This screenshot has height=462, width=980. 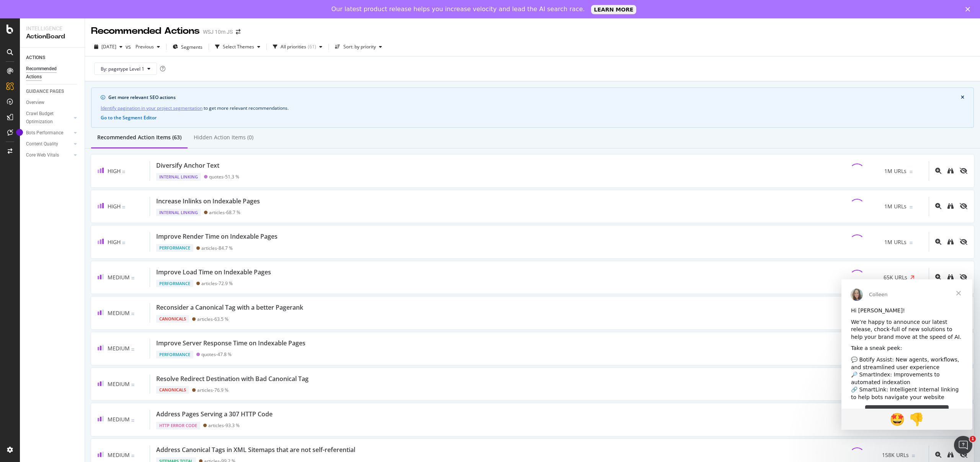 What do you see at coordinates (238, 46) in the screenshot?
I see `button: Select Themes` at bounding box center [238, 46].